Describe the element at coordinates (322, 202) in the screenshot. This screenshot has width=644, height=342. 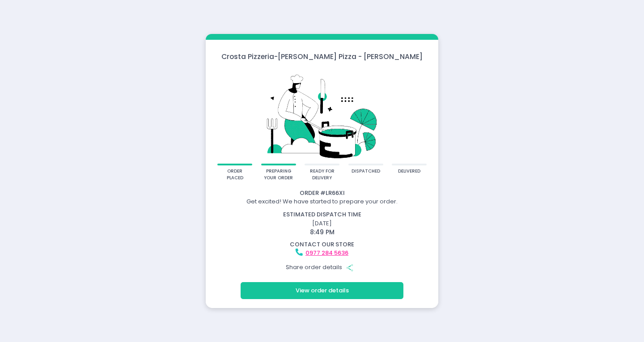
I see `div: Get excited! We have started to prepare your order.` at that location.